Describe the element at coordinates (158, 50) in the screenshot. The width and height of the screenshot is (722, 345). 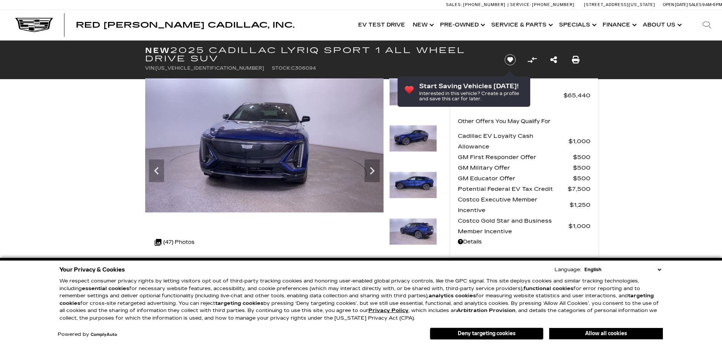
I see `strong: New` at that location.